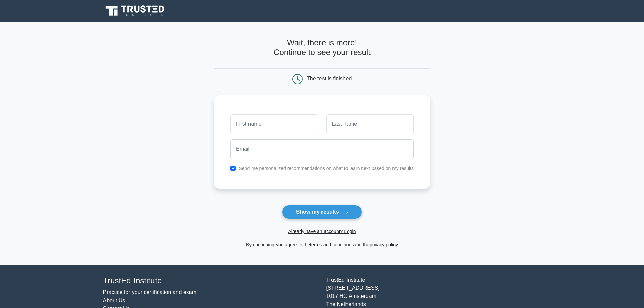  I want to click on div: The test is finished, so click(329, 78).